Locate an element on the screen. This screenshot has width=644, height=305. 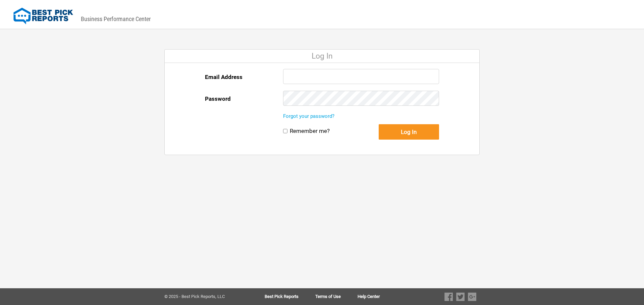
a: Best Pick Reports is located at coordinates (290, 297).